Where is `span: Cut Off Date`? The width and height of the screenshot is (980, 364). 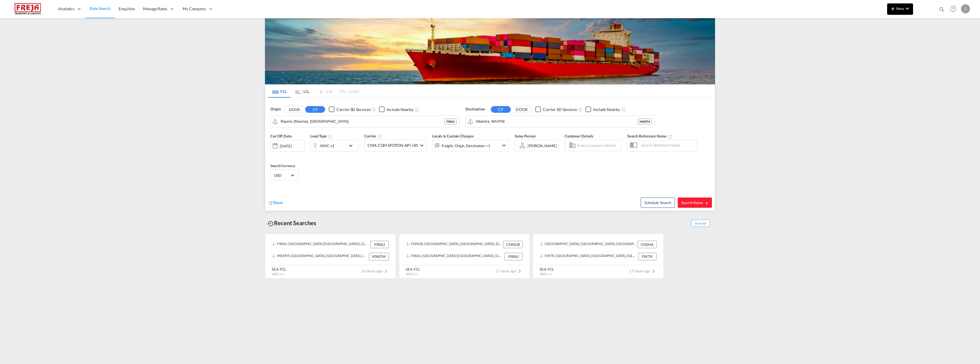
span: Cut Off Date is located at coordinates (281, 136).